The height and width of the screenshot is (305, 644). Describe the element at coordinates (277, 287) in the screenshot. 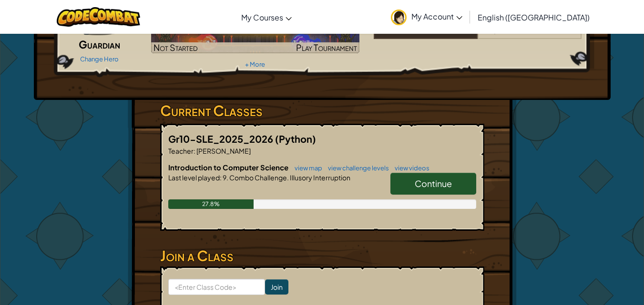

I see `input: Join` at that location.